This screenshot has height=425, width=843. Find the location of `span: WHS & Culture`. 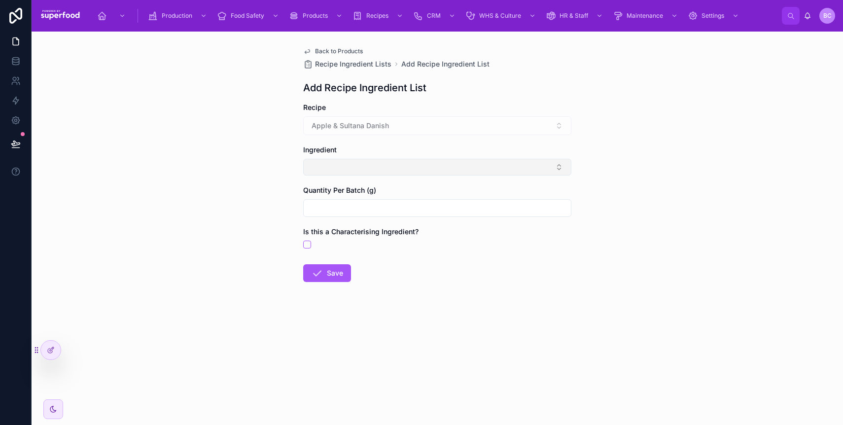

span: WHS & Culture is located at coordinates (500, 16).